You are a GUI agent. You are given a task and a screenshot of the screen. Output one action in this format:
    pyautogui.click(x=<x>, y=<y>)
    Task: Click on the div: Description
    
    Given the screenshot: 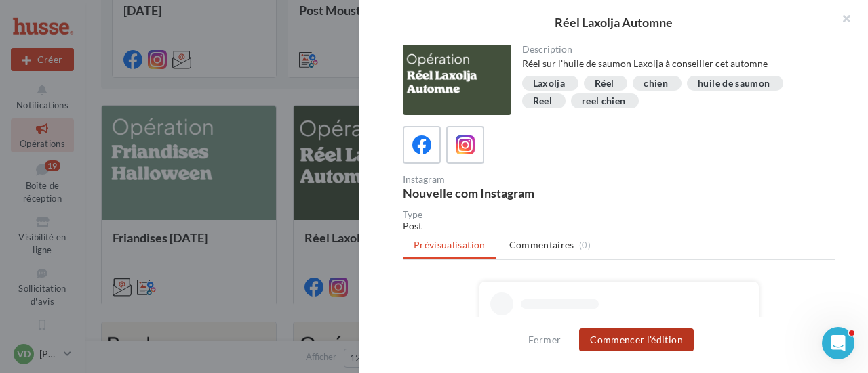 What is the action you would take?
    pyautogui.click(x=674, y=49)
    